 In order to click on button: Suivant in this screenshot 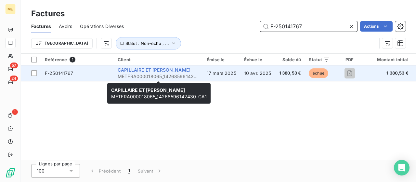, I will do `click(150, 171)`.